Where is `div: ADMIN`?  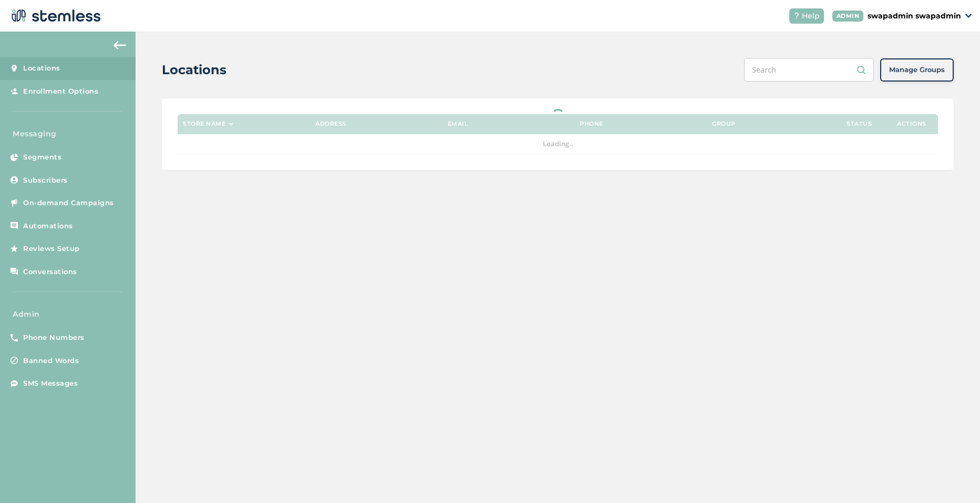
div: ADMIN is located at coordinates (848, 15).